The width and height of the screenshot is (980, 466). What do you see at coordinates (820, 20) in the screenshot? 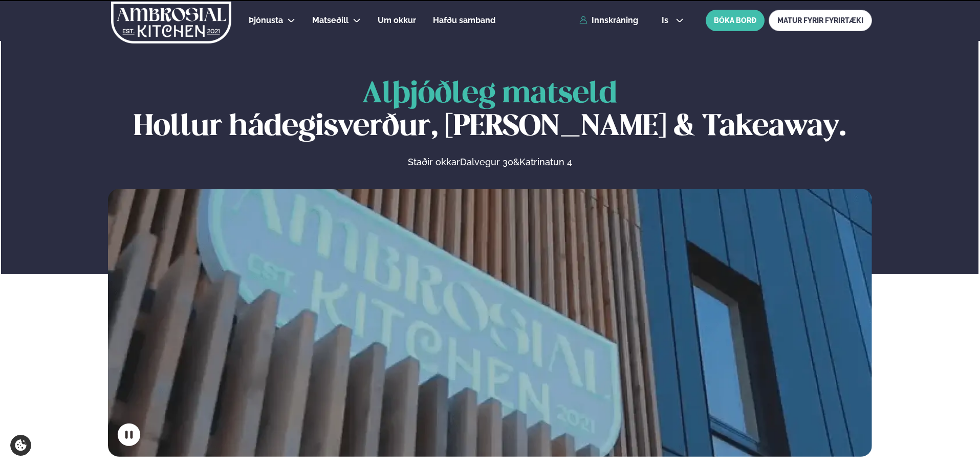
I see `a: MATUR FYRIR FYRIRTÆKI` at bounding box center [820, 20].